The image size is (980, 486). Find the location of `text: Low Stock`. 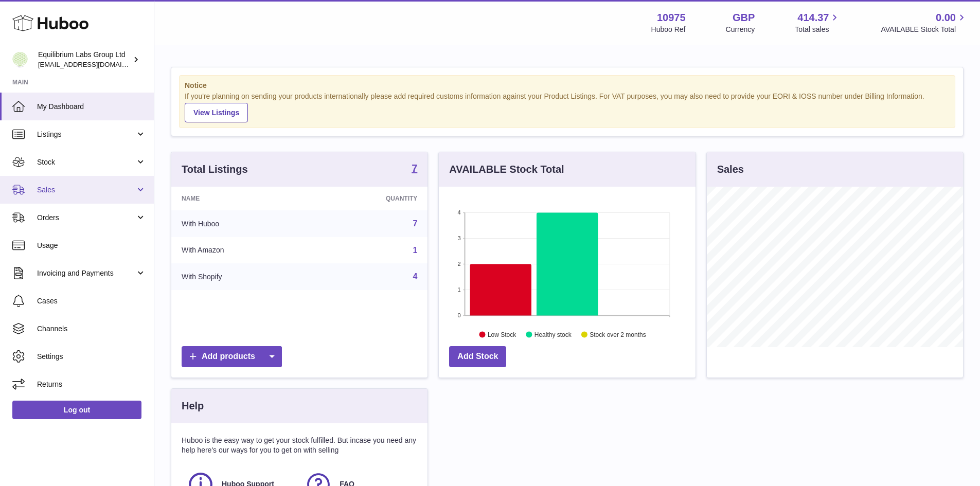

text: Low Stock is located at coordinates (502, 334).